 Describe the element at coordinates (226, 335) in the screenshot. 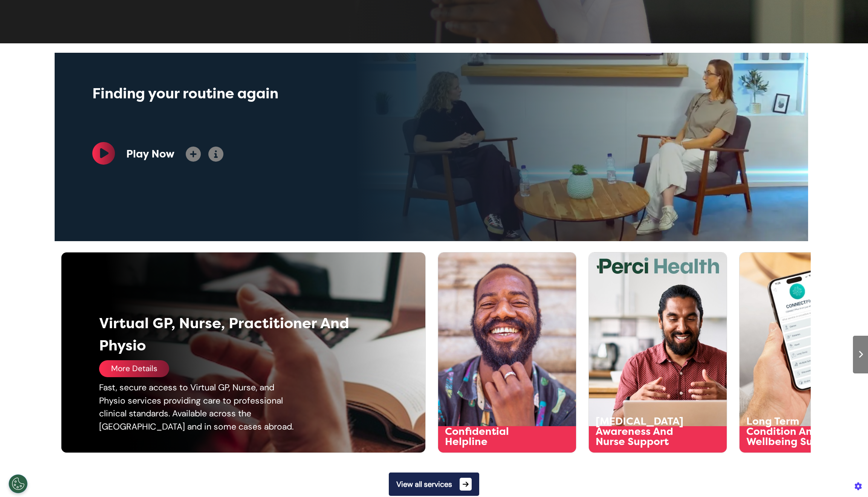

I see `div: Virtual GP, Nurse, Practitioner And Physio` at that location.